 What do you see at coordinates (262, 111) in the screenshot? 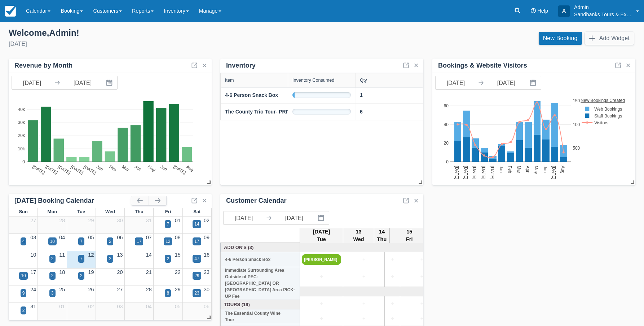
I see `strong: The County Trio Tour- PRIVATE` at bounding box center [262, 111].